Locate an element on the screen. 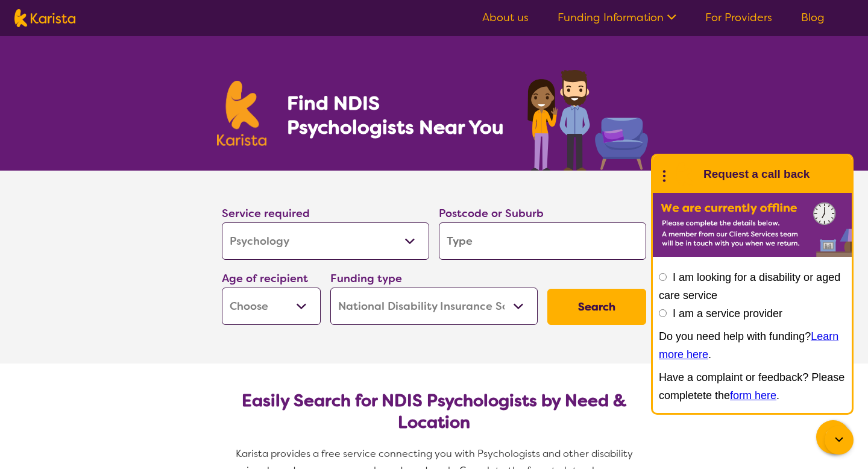  label: Age of recipient is located at coordinates (265, 279).